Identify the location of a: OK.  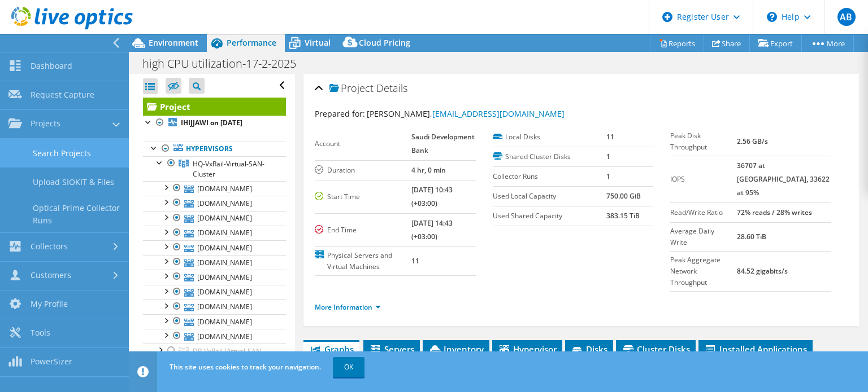
(349, 367).